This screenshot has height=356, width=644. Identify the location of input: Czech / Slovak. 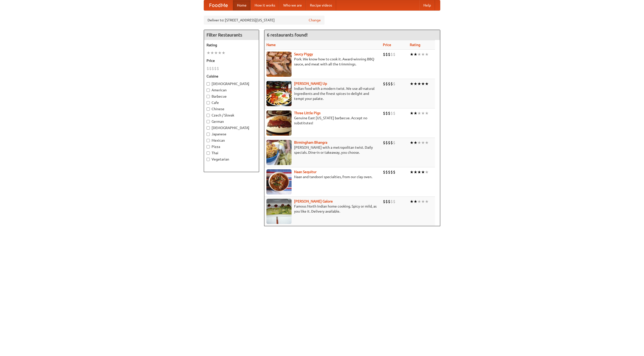
(208, 115).